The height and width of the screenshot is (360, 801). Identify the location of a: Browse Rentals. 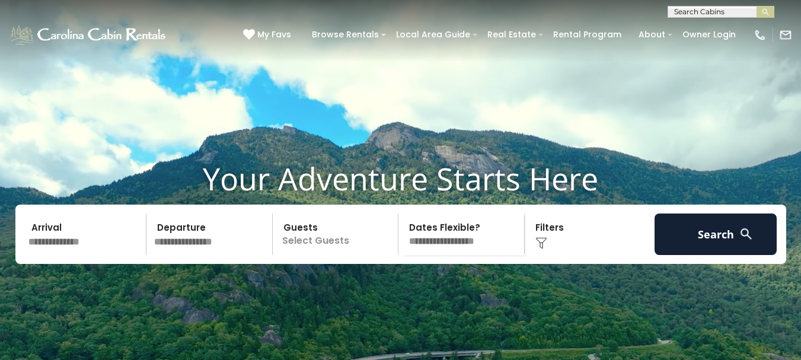
(345, 34).